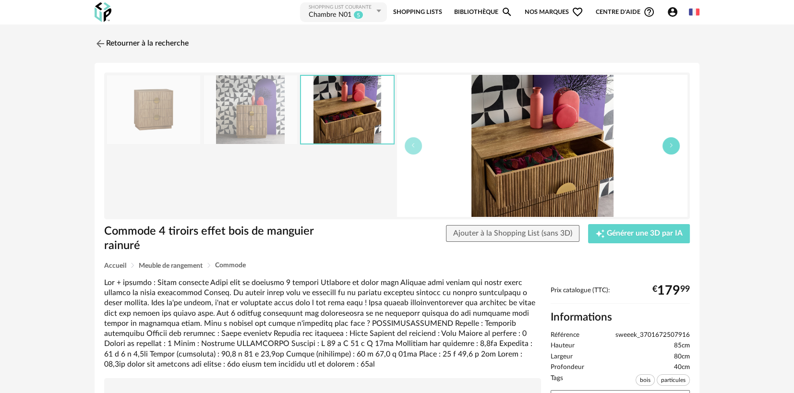 The width and height of the screenshot is (794, 393). What do you see at coordinates (483, 12) in the screenshot?
I see `a: BibliothèqueMagnify icon` at bounding box center [483, 12].